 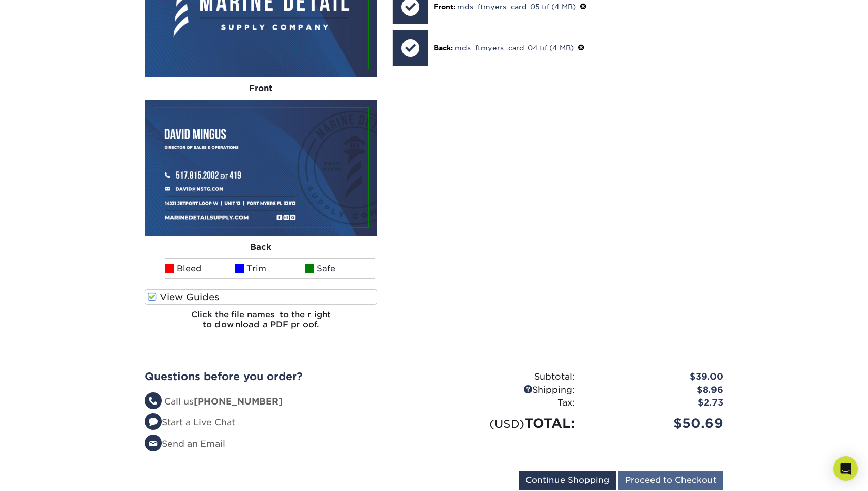 What do you see at coordinates (845, 468) in the screenshot?
I see `div: Open Intercom Messenger` at bounding box center [845, 468].